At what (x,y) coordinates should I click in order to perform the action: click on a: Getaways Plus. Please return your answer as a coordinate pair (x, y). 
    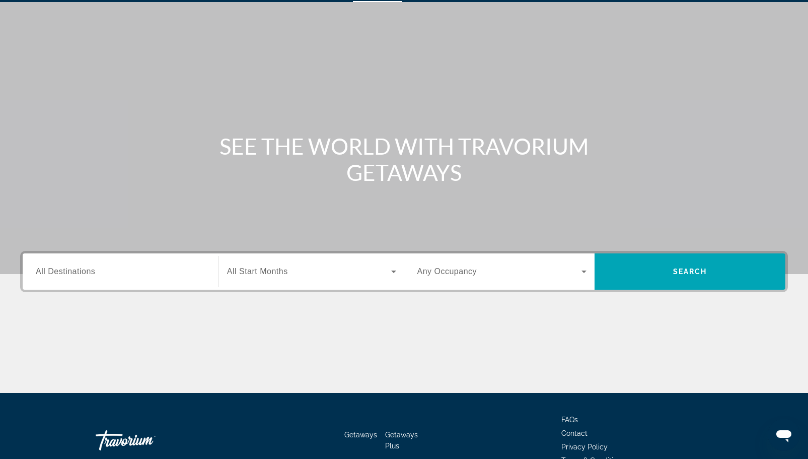
    Looking at the image, I should click on (401, 440).